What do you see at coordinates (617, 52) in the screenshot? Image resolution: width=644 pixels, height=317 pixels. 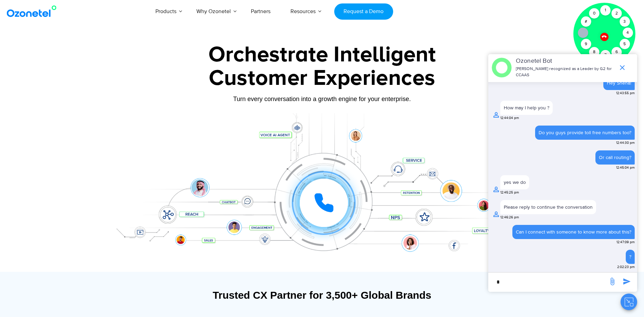 I see `div: 6` at bounding box center [617, 52].